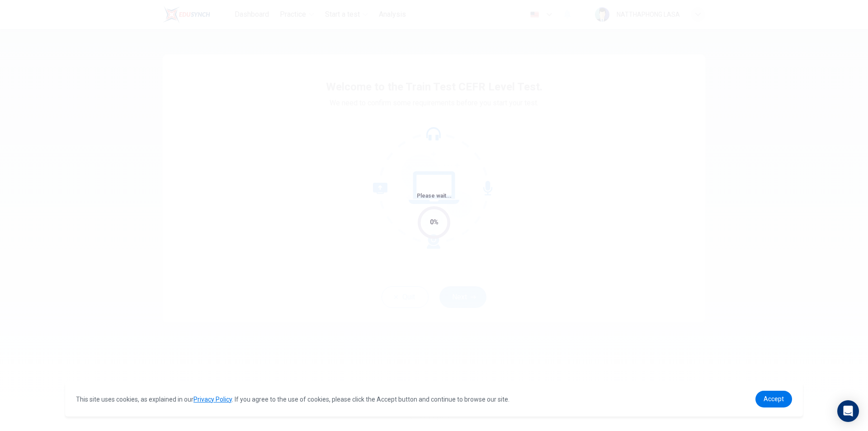  What do you see at coordinates (434, 399) in the screenshot?
I see `div: cookieconsent` at bounding box center [434, 399].